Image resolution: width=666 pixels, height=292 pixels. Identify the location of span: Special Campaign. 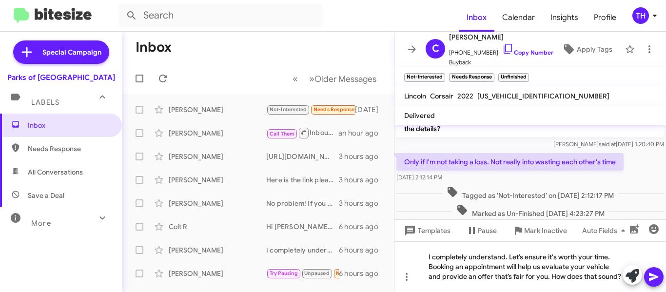
(72, 52).